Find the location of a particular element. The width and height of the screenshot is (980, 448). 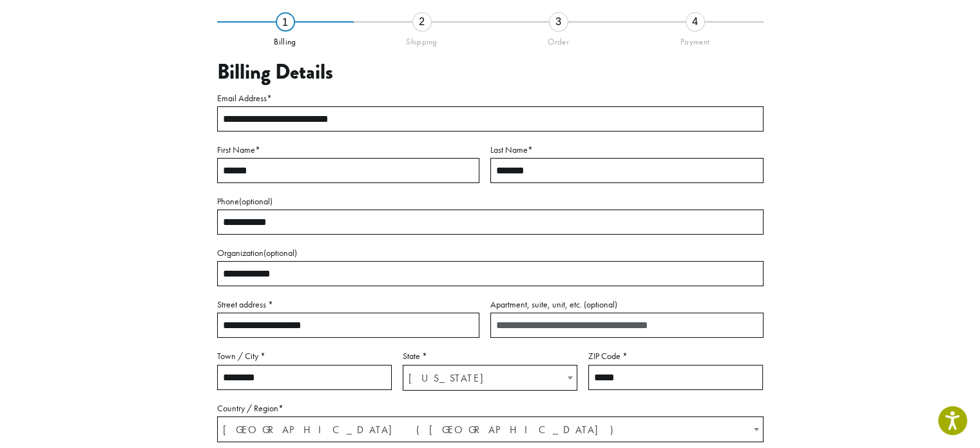

label: Organization is located at coordinates (490, 253).